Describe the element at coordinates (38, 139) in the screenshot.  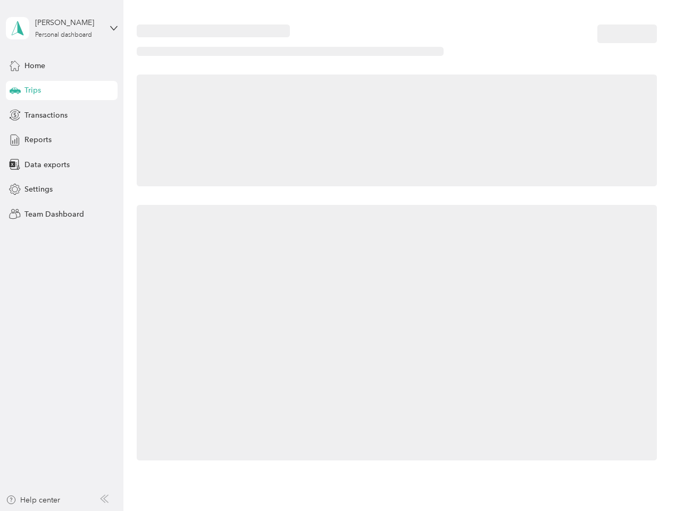
I see `span: Reports` at that location.